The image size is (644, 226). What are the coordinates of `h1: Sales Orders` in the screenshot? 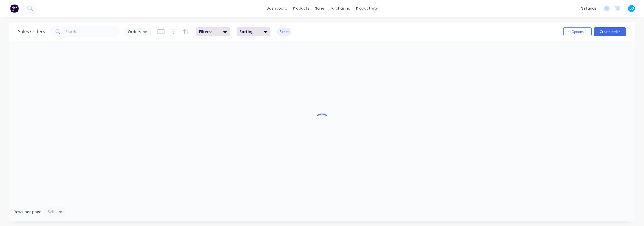 It's located at (32, 31).